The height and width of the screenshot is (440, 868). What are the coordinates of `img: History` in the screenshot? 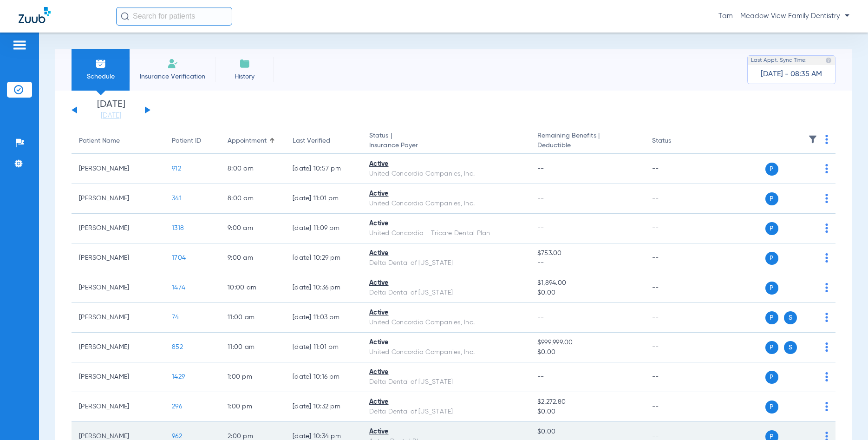 It's located at (244, 64).